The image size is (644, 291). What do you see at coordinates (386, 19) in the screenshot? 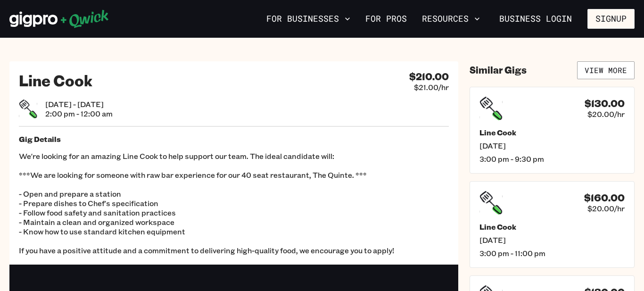
I see `a: For Pros` at bounding box center [386, 19].